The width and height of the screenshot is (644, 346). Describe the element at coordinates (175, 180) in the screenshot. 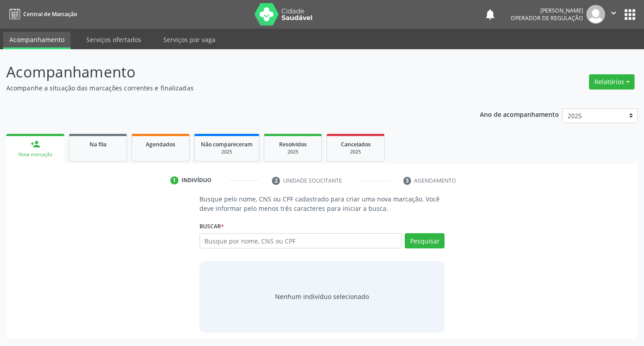

I see `div: 1` at that location.